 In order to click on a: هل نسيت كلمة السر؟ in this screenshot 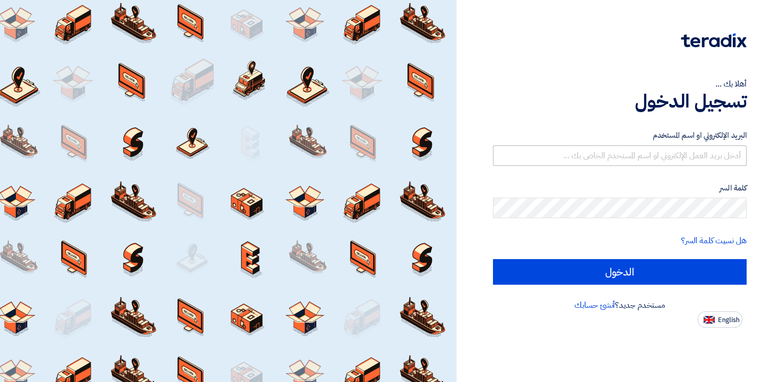, I will do `click(714, 241)`.